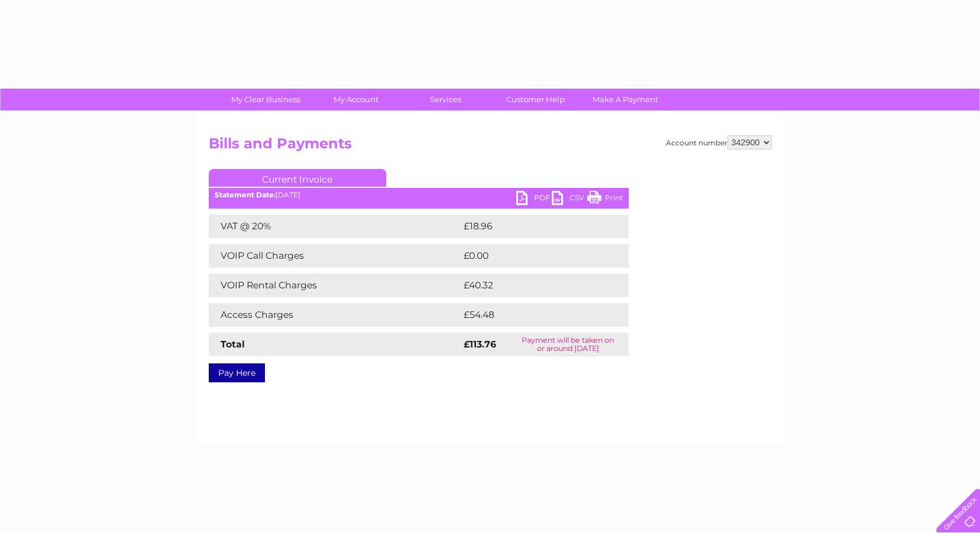 This screenshot has height=533, width=980. I want to click on td: Access Charges, so click(334, 315).